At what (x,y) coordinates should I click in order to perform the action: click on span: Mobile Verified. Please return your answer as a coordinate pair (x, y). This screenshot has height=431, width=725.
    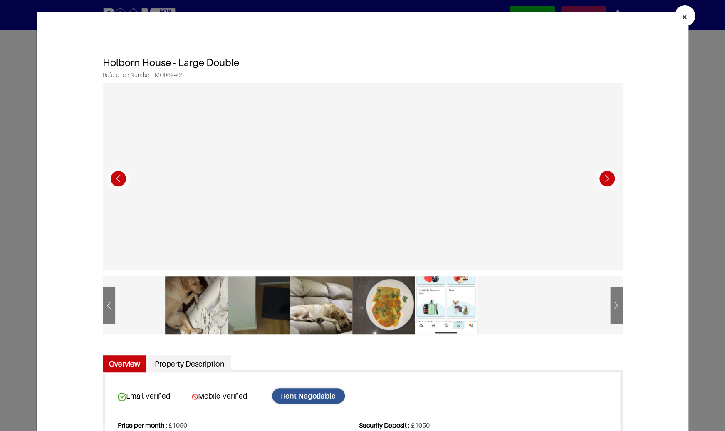
    Looking at the image, I should click on (228, 395).